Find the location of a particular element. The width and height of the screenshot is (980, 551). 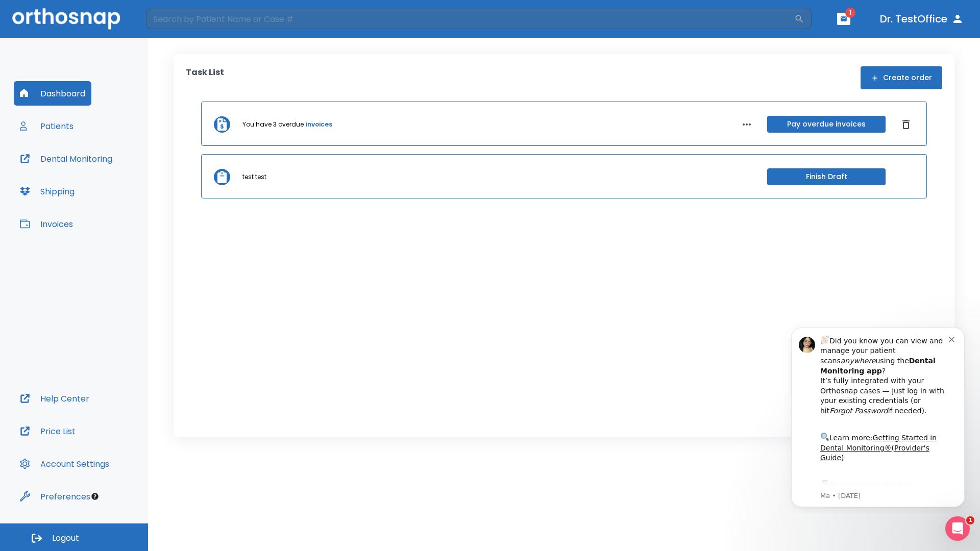

img: Orthosnap is located at coordinates (67, 18).